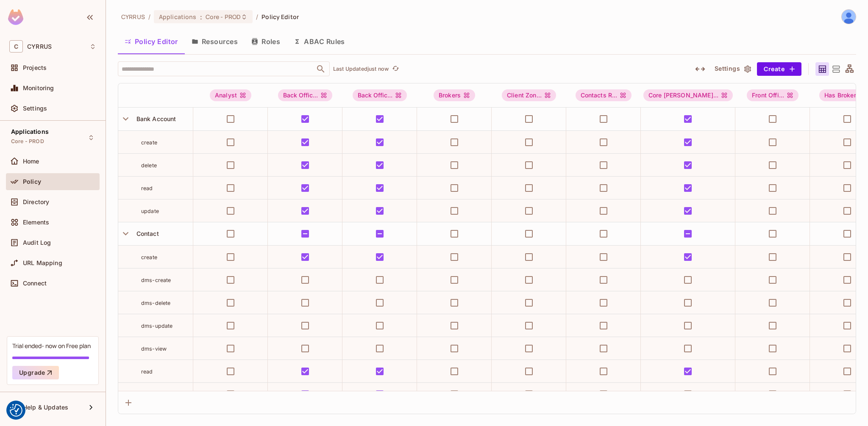  Describe the element at coordinates (146, 233) in the screenshot. I see `span: Contact` at that location.